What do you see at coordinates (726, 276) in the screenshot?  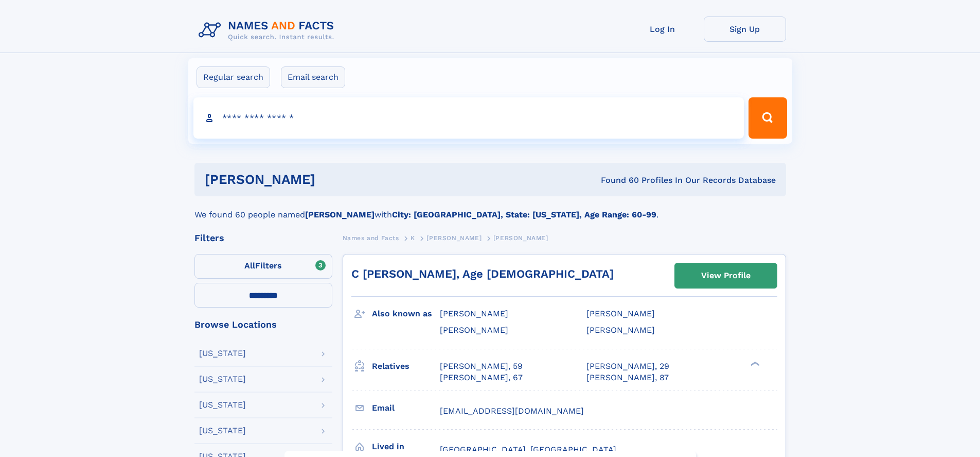 I see `a: View Profile` at bounding box center [726, 276].